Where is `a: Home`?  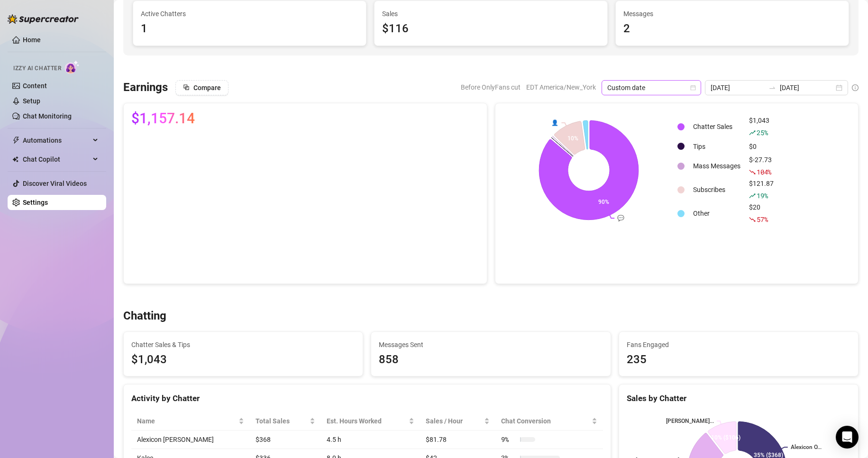 a: Home is located at coordinates (32, 40).